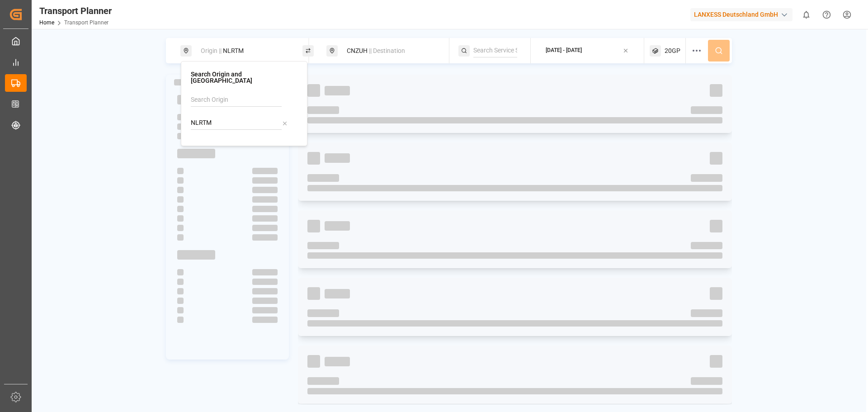 This screenshot has height=412, width=868. What do you see at coordinates (826, 14) in the screenshot?
I see `button: Help Center` at bounding box center [826, 14].